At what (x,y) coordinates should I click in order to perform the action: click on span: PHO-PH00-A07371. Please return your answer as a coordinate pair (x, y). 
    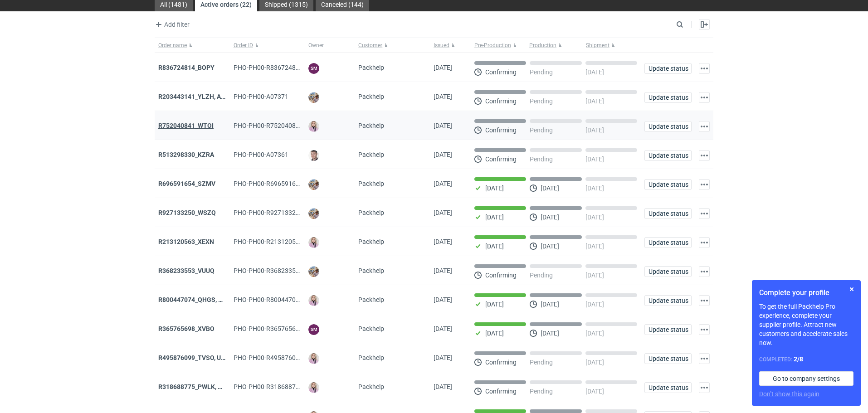
    Looking at the image, I should click on (261, 97).